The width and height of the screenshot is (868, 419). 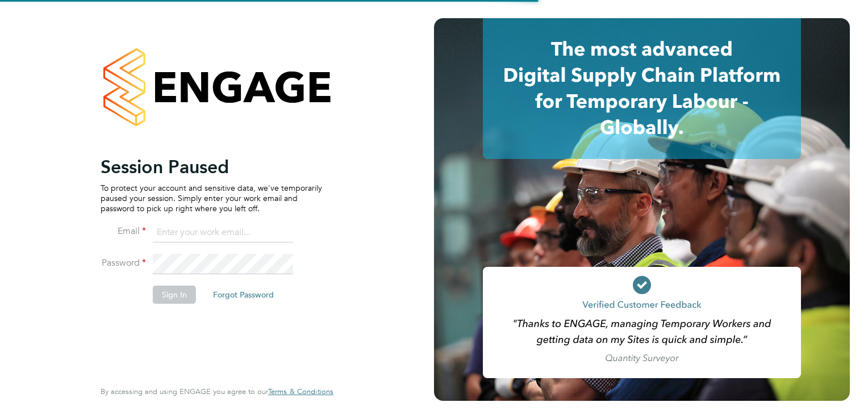 What do you see at coordinates (175, 295) in the screenshot?
I see `button: Sign In` at bounding box center [175, 295].